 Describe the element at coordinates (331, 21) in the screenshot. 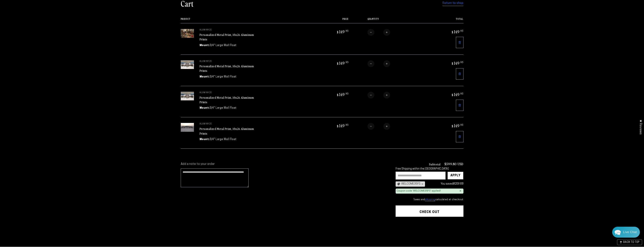

I see `th: Price` at that location.